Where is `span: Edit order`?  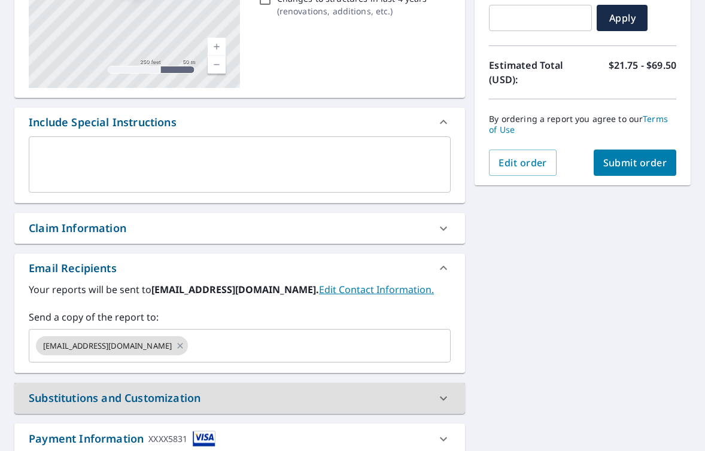
span: Edit order is located at coordinates (522, 163).